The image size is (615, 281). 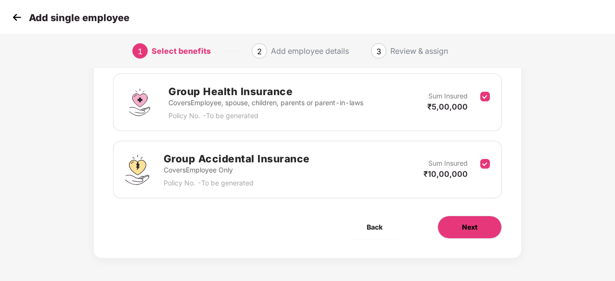 I want to click on h2: Group Accidental Insurance, so click(x=237, y=159).